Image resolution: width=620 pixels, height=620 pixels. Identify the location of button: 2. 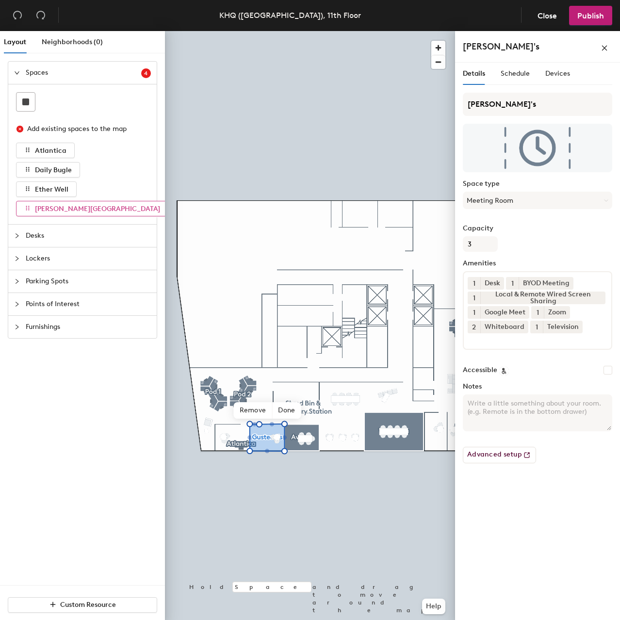
(474, 327).